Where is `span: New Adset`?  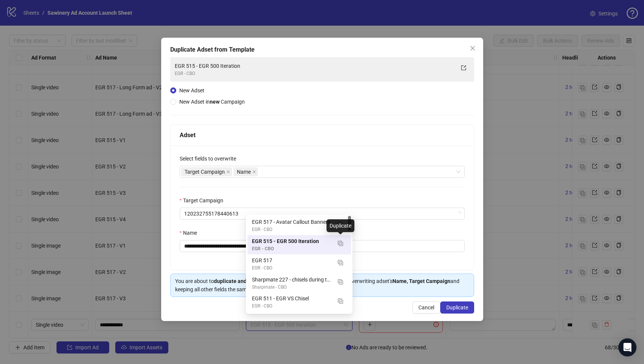
span: New Adset is located at coordinates (192, 90).